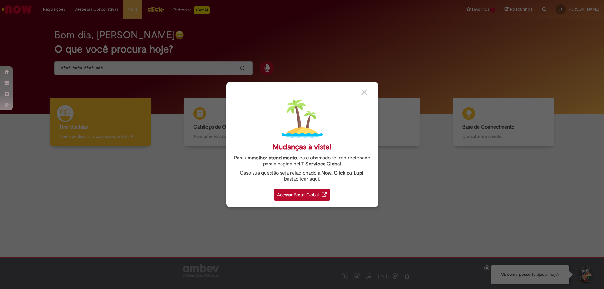 The width and height of the screenshot is (604, 289). Describe the element at coordinates (274, 158) in the screenshot. I see `strong: melhor atendimento` at that location.